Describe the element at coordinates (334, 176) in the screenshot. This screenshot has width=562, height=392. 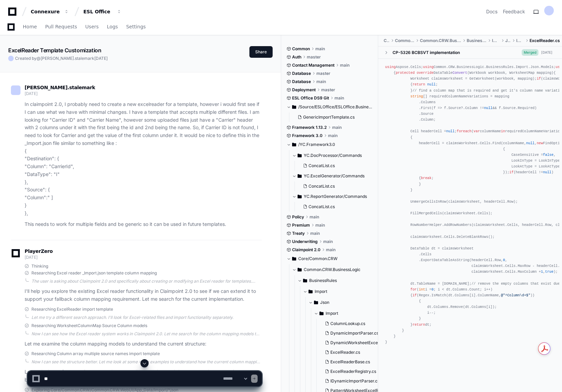
I see `span: YC.ExcelGenerator/Commands` at that location.